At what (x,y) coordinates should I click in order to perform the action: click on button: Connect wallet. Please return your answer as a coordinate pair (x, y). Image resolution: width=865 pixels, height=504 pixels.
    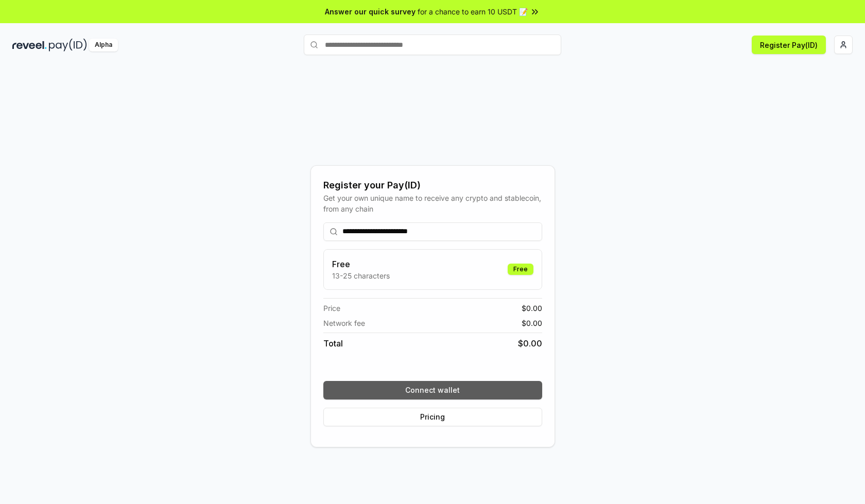
    Looking at the image, I should click on (433, 390).